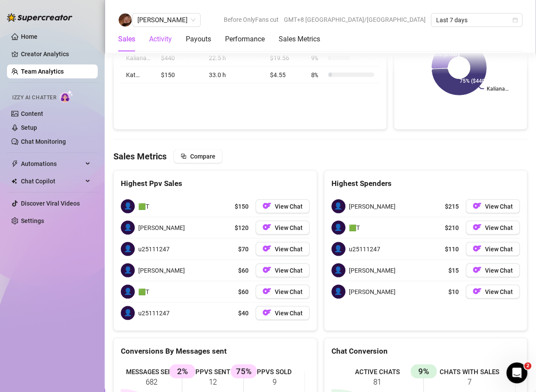 The height and width of the screenshot is (392, 536). What do you see at coordinates (318, 57) in the screenshot?
I see `span: 9 %` at bounding box center [318, 57].